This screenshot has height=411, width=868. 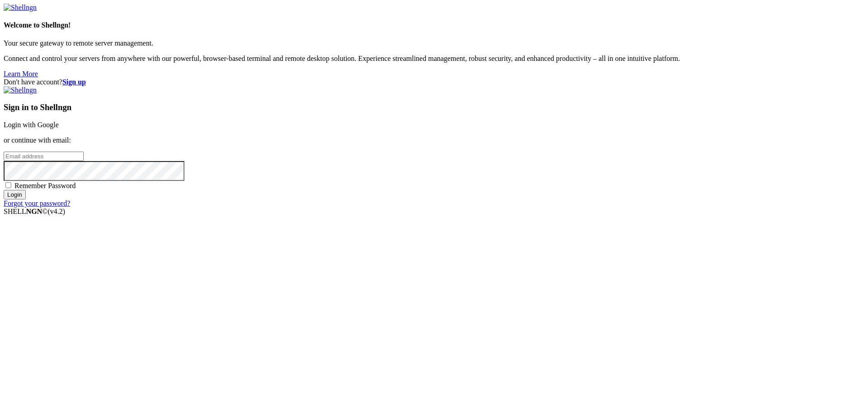 What do you see at coordinates (14, 195) in the screenshot?
I see `input: Login` at bounding box center [14, 195].